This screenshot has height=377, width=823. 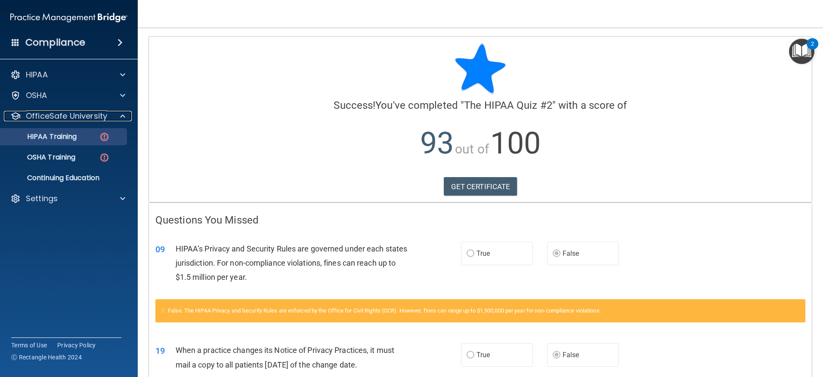 I want to click on a: GET CERTIFICATE, so click(x=480, y=187).